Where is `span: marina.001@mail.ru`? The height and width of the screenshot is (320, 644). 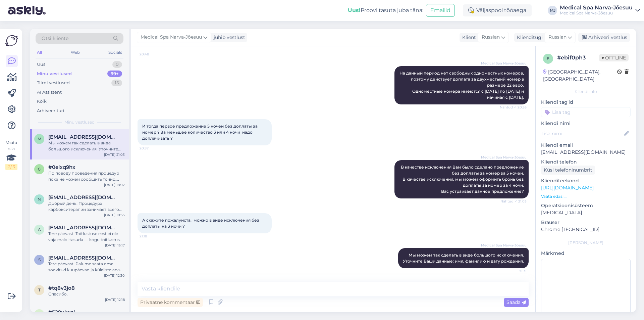 span: marina.001@mail.ru is located at coordinates (83, 137).